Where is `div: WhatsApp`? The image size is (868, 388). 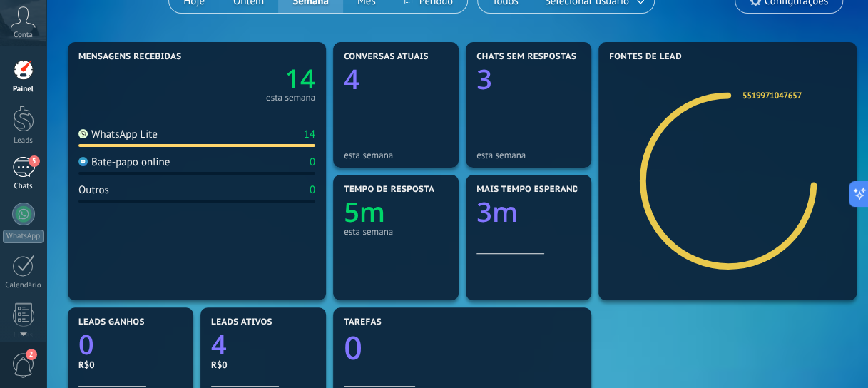 div: WhatsApp is located at coordinates (23, 236).